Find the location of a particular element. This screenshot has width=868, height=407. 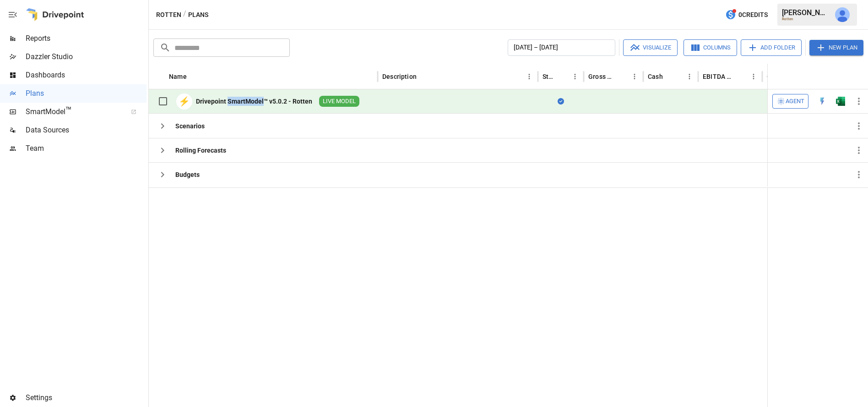

img: quick-edit-flash.b8aec18c.svg is located at coordinates (822, 101).